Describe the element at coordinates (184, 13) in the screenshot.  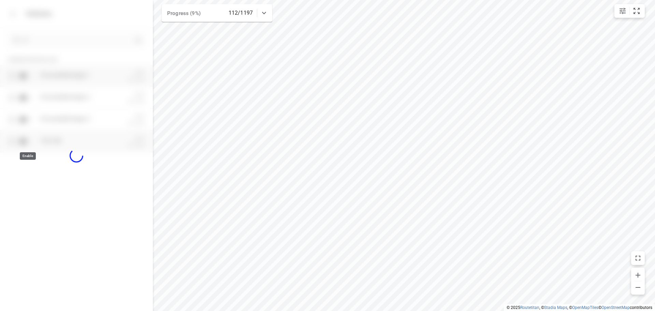
I see `span: Progress (9%)` at that location.